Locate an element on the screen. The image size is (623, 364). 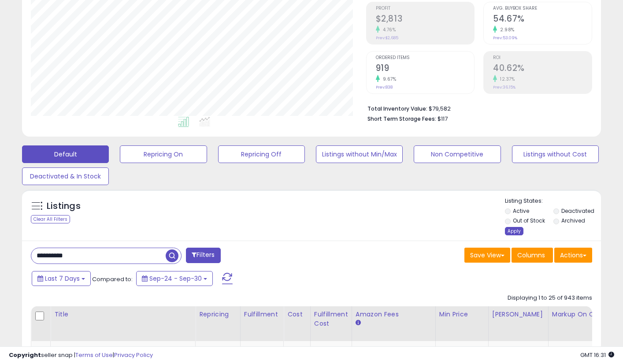
label: Deactivated is located at coordinates (577, 211).